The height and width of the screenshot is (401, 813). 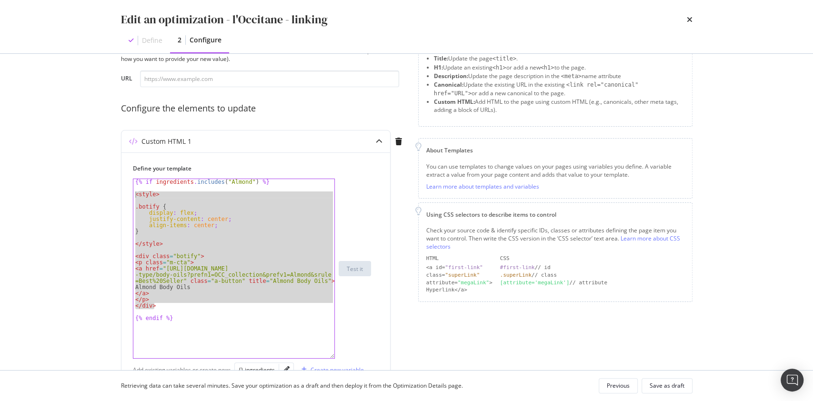 What do you see at coordinates (459, 283) in the screenshot?
I see `div: attribute= >` at bounding box center [459, 283].